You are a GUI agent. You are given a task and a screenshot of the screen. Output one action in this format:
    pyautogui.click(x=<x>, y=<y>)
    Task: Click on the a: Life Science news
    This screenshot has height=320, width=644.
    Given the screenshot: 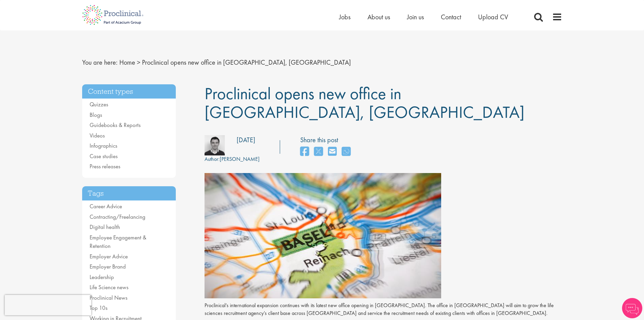 What is the action you would take?
    pyautogui.click(x=109, y=287)
    